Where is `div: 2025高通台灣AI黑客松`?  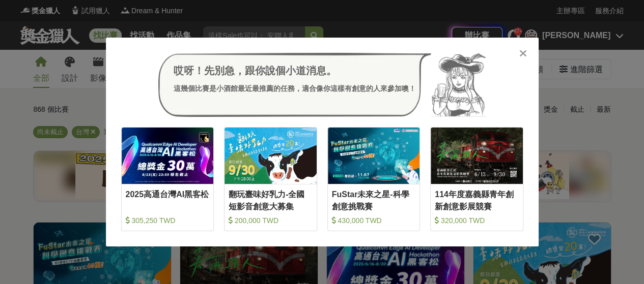
div: 2025高通台灣AI黑客松 is located at coordinates (168, 200).